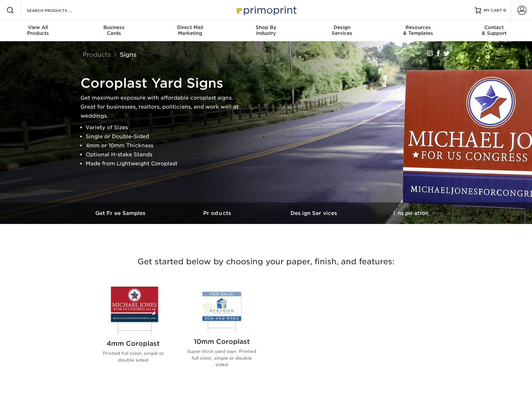 This screenshot has width=532, height=417. What do you see at coordinates (314, 213) in the screenshot?
I see `a: Design Services` at bounding box center [314, 213].